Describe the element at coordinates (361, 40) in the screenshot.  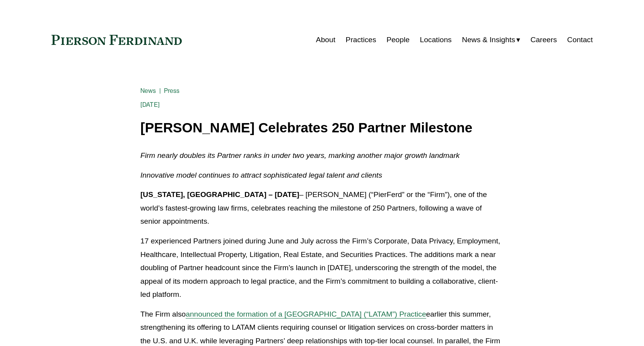
I see `a: Practices` at that location.